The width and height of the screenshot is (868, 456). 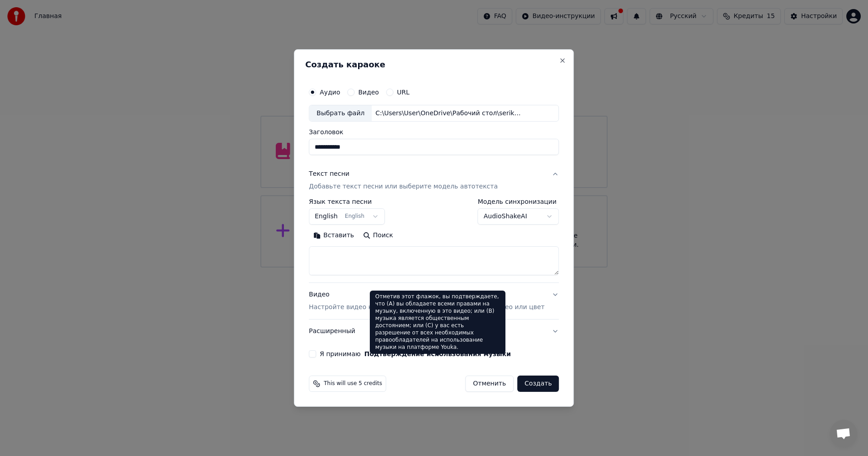 What do you see at coordinates (352, 384) in the screenshot?
I see `span: This will use 5 credits` at bounding box center [352, 384].